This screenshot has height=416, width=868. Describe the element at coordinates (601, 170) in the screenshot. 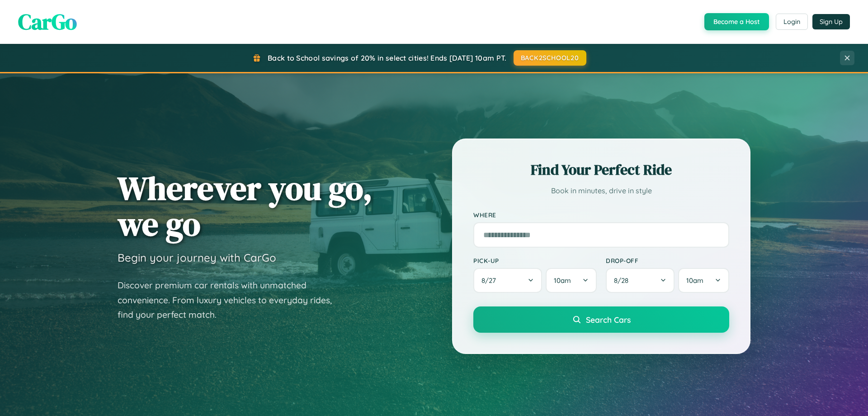

I see `h2: Find Your Perfect Ride` at that location.